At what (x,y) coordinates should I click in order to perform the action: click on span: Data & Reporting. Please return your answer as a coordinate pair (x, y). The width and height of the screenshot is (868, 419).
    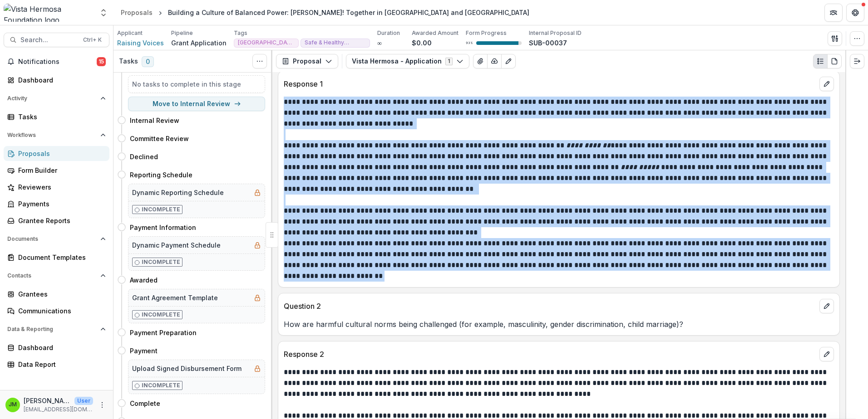
    Looking at the image, I should click on (52, 329).